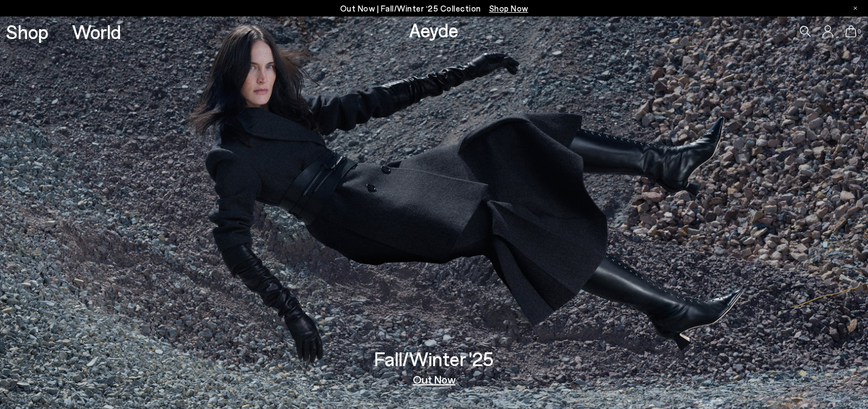  I want to click on p: Out Now | Fall/Winter ‘25 Collection, so click(434, 9).